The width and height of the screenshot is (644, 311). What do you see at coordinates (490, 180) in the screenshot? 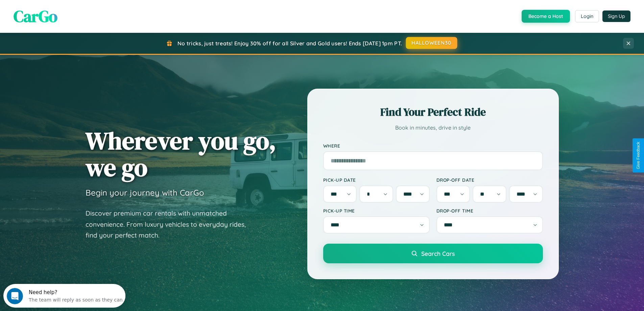
I see `label: Drop-off Date` at bounding box center [490, 180].